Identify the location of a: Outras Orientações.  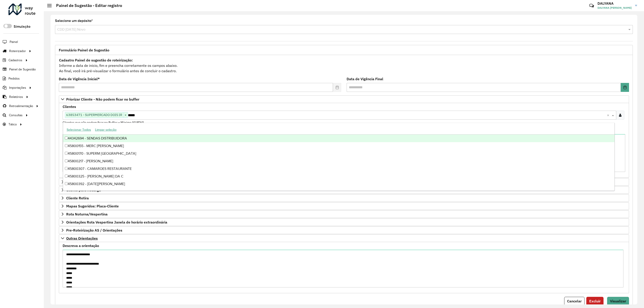
(344, 238).